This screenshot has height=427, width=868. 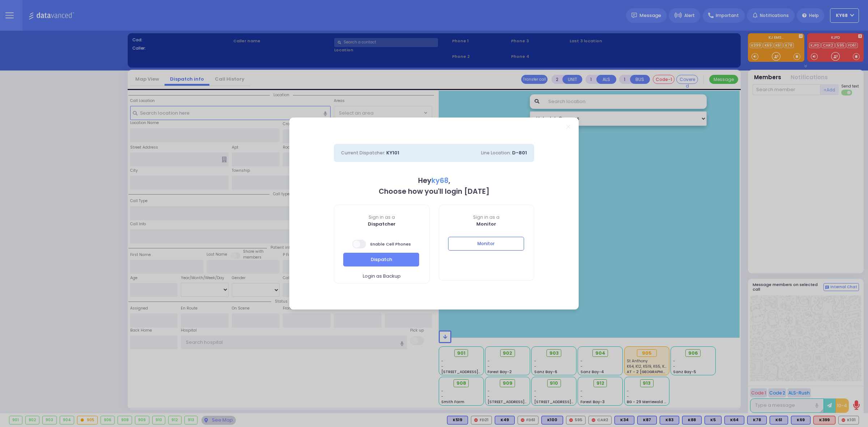 What do you see at coordinates (382, 224) in the screenshot?
I see `b: Dispatcher` at bounding box center [382, 224].